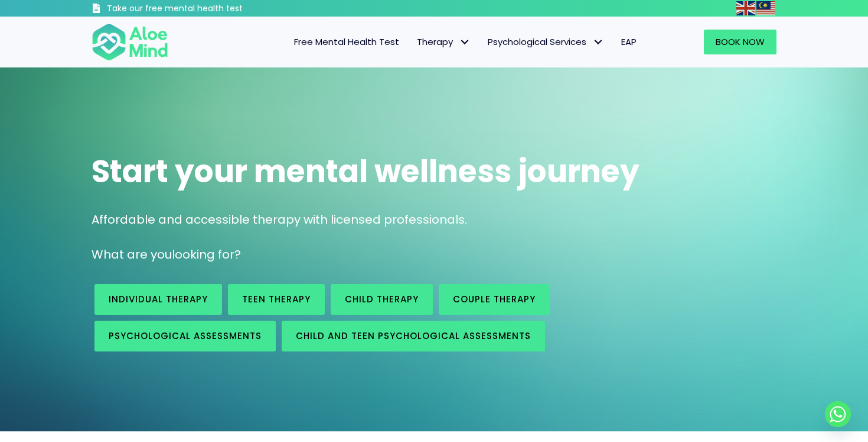 Image resolution: width=868 pixels, height=442 pixels. What do you see at coordinates (276, 299) in the screenshot?
I see `a: Teen Therapy` at bounding box center [276, 299].